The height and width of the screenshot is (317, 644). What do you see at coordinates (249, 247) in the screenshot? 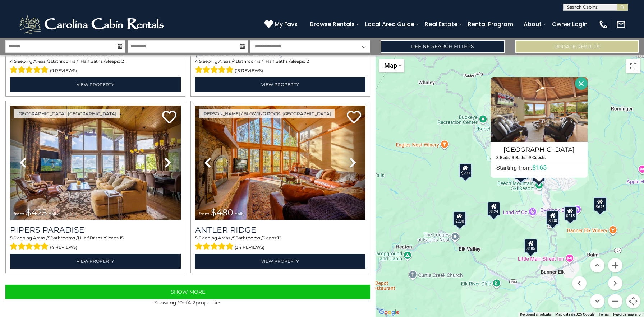
I see `span: (34 reviews)` at bounding box center [249, 247].